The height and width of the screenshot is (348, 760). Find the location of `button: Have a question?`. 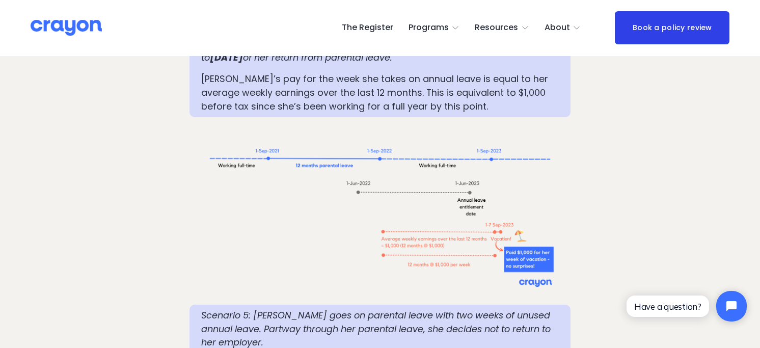

button: Have a question? is located at coordinates (50, 24).